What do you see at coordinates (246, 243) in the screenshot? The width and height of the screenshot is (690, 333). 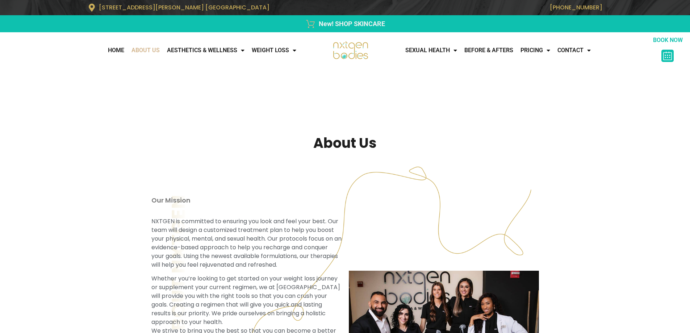 I see `p: NXTGEN is committed to ensuring you look and feel your best. Our team will design a customized tr...` at bounding box center [246, 243].